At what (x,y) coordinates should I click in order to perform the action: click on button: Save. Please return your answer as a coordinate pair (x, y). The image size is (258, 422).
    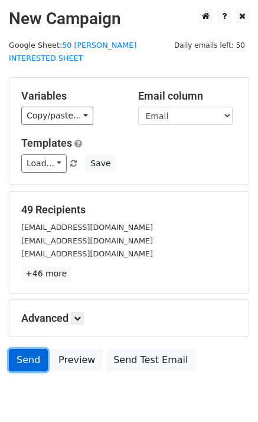
    Looking at the image, I should click on (100, 163).